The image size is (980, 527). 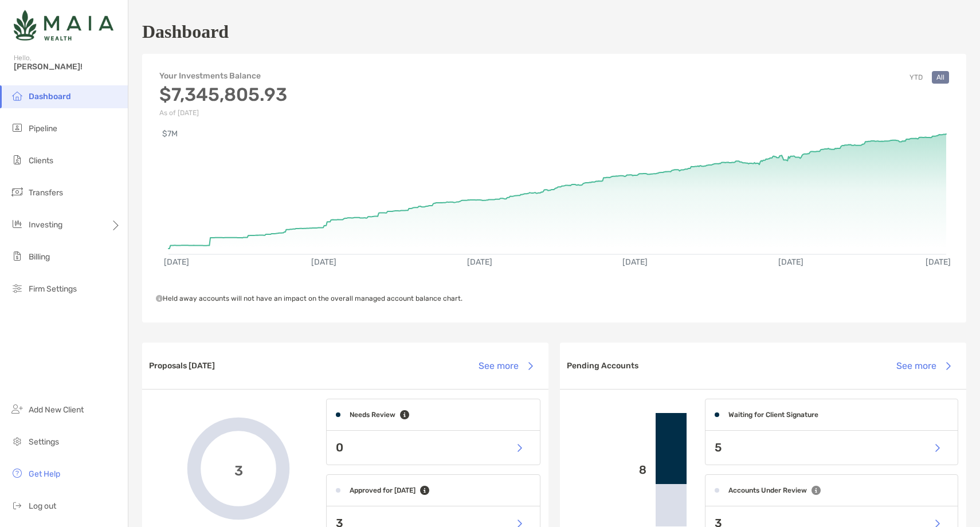 I want to click on img: add_new_client icon, so click(x=17, y=409).